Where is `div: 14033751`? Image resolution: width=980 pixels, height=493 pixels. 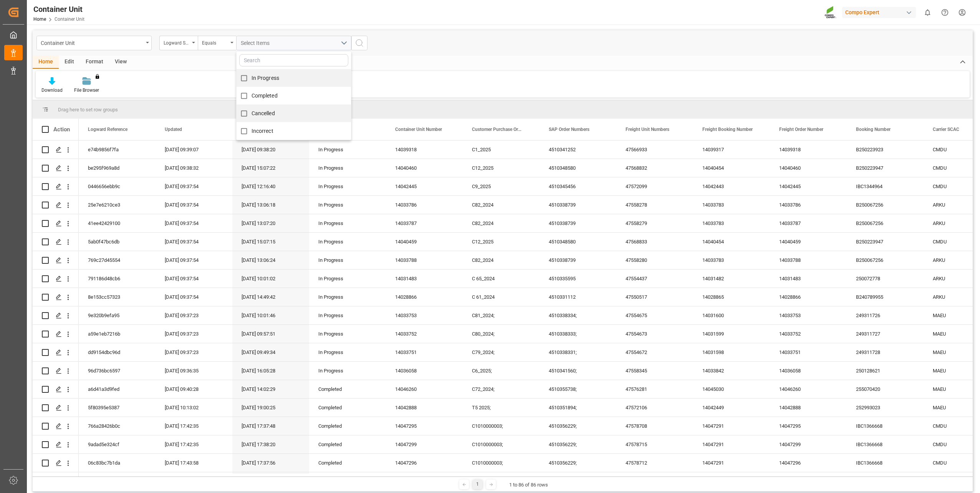
div: 14033751 is located at coordinates (808, 352).